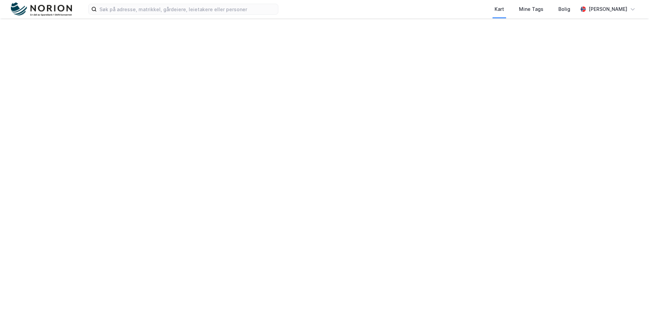  Describe the element at coordinates (564, 9) in the screenshot. I see `div: Bolig` at that location.